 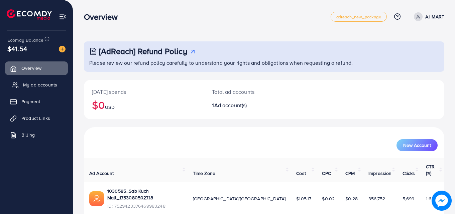 I want to click on span: adreach_new_package, so click(x=359, y=17).